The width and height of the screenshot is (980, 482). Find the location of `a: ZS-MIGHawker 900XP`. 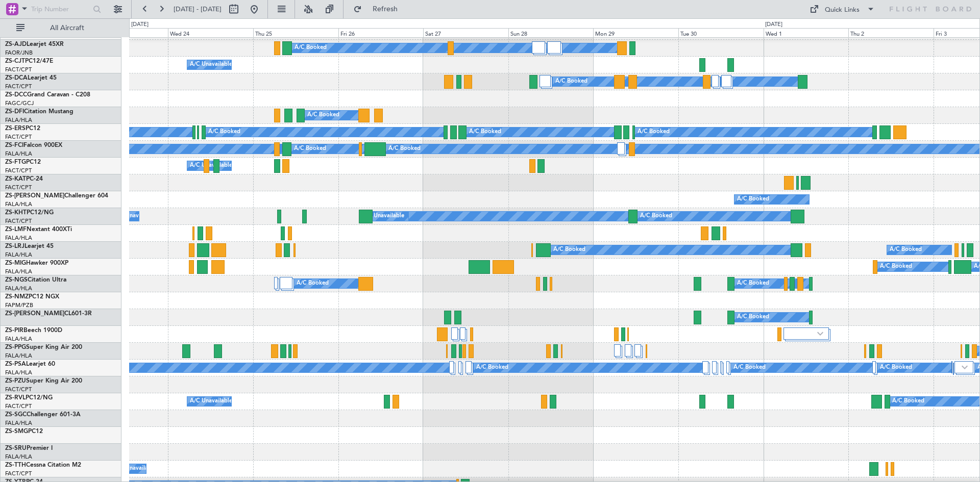

a: ZS-MIGHawker 900XP is located at coordinates (37, 263).